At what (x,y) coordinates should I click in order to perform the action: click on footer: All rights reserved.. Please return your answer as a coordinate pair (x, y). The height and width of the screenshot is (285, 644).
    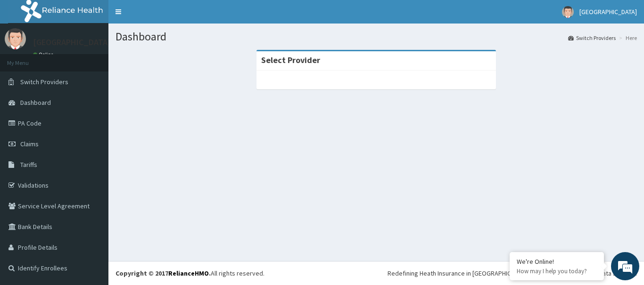
    Looking at the image, I should click on (376, 273).